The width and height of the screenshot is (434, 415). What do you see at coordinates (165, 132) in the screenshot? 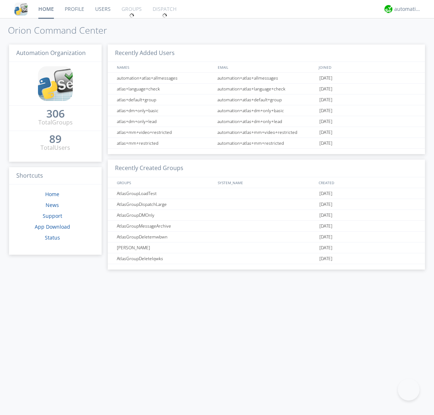
I see `div: atlas+mm+video+restricted` at bounding box center [165, 132].